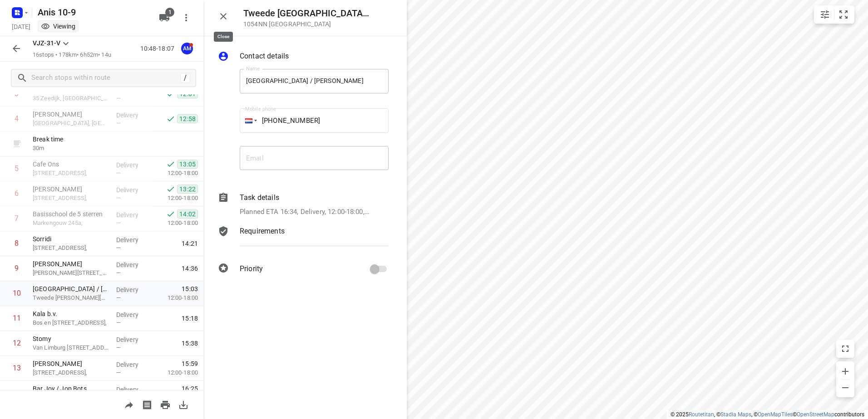  What do you see at coordinates (71, 348) in the screenshot?
I see `p: Van Limburg Stirumstraat 69,` at bounding box center [71, 348].